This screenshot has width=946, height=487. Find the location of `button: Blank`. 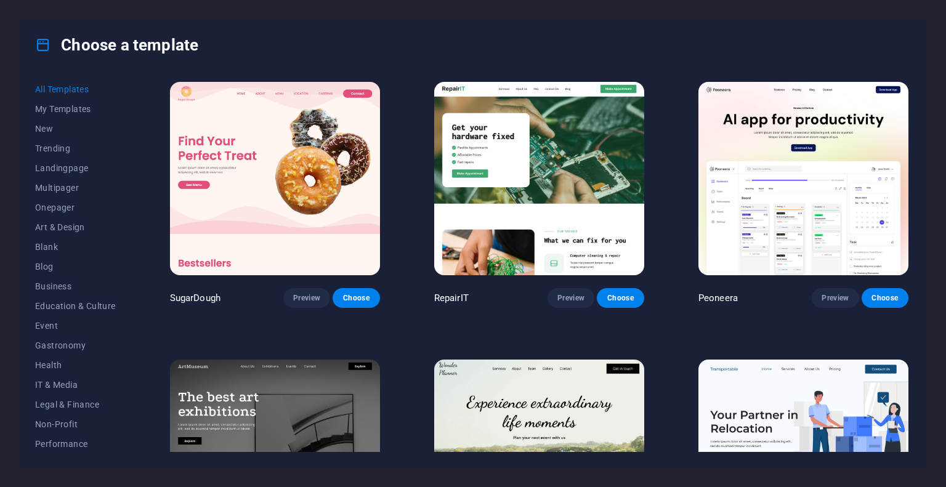

button: Blank is located at coordinates (75, 247).